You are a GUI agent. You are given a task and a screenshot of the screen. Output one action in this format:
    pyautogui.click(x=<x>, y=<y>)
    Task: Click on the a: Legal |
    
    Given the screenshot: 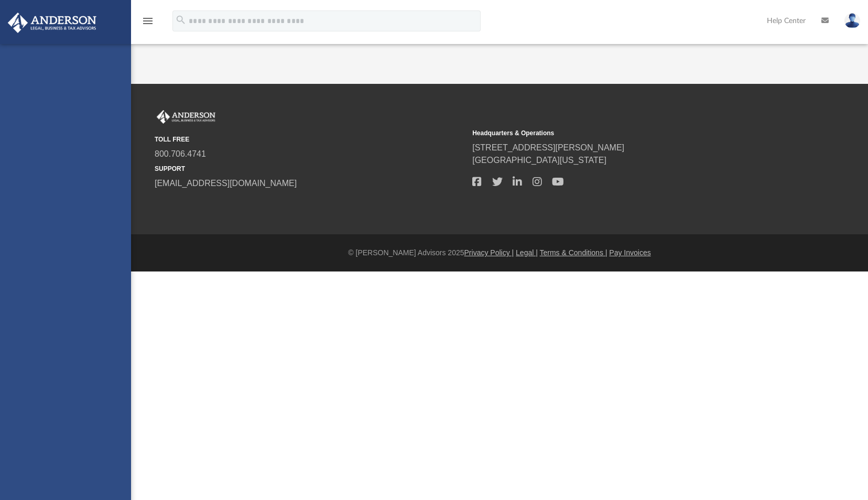 What is the action you would take?
    pyautogui.click(x=527, y=253)
    